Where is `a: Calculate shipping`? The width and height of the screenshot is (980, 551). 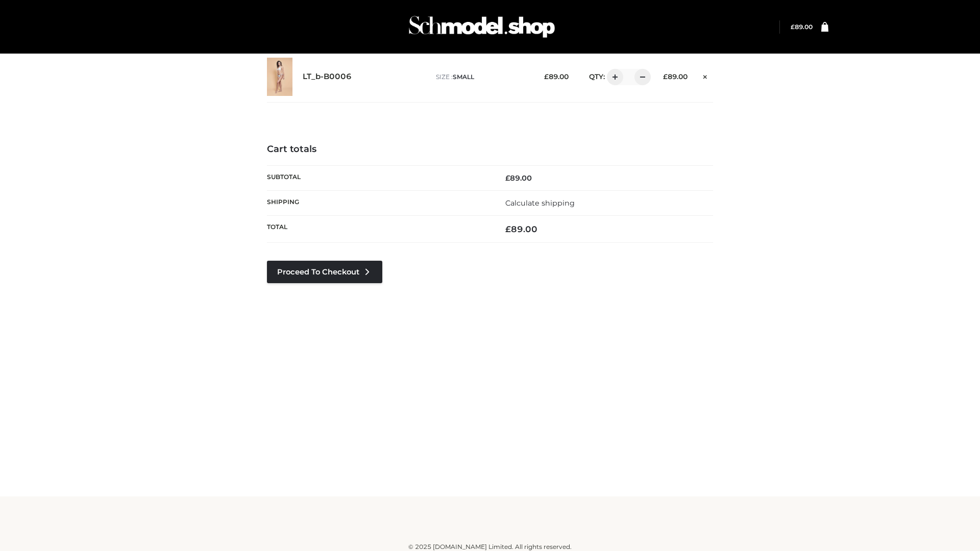
a: Calculate shipping is located at coordinates (540, 203).